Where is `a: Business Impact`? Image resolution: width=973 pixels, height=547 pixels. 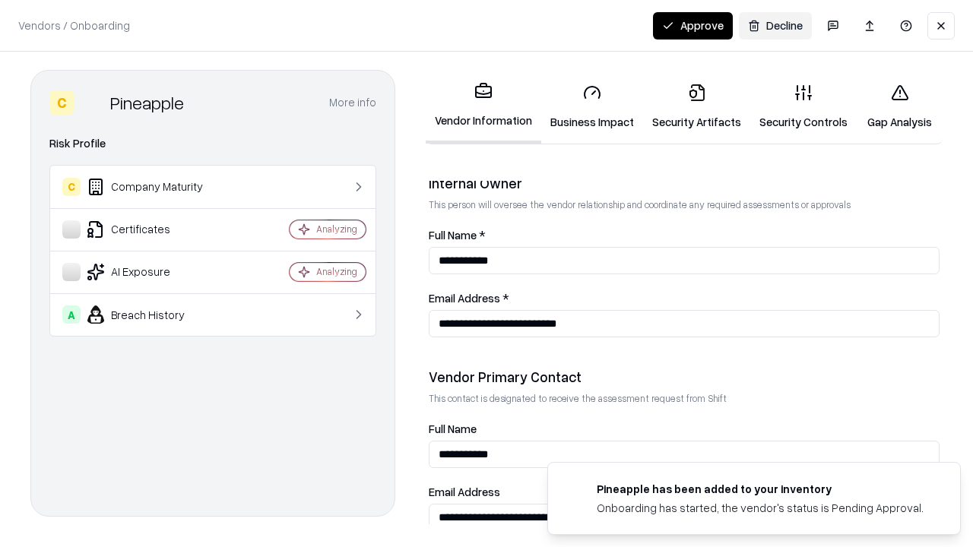
a: Business Impact is located at coordinates (592, 106).